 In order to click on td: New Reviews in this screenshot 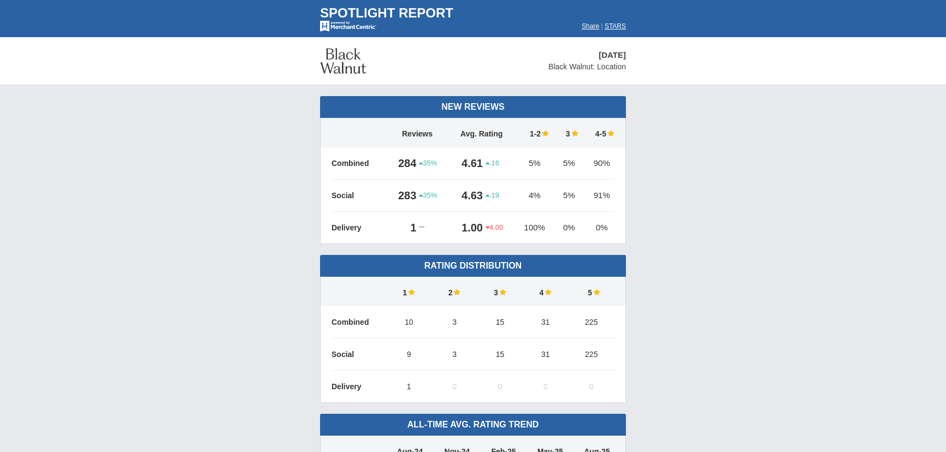, I will do `click(473, 107)`.